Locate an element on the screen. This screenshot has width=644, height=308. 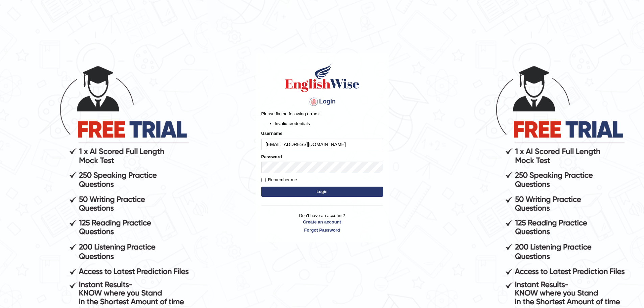
h4: Login is located at coordinates (322, 102).